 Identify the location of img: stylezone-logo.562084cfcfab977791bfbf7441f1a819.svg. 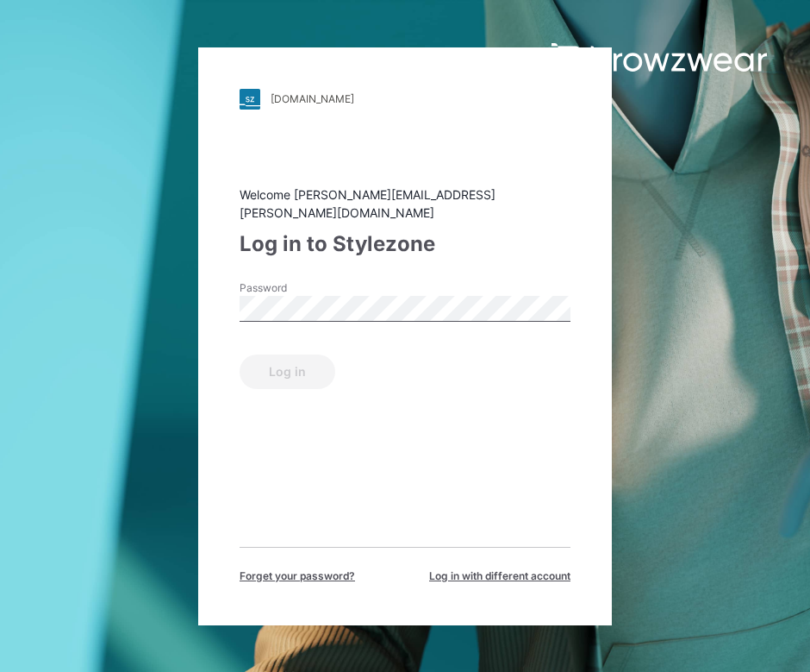
(250, 99).